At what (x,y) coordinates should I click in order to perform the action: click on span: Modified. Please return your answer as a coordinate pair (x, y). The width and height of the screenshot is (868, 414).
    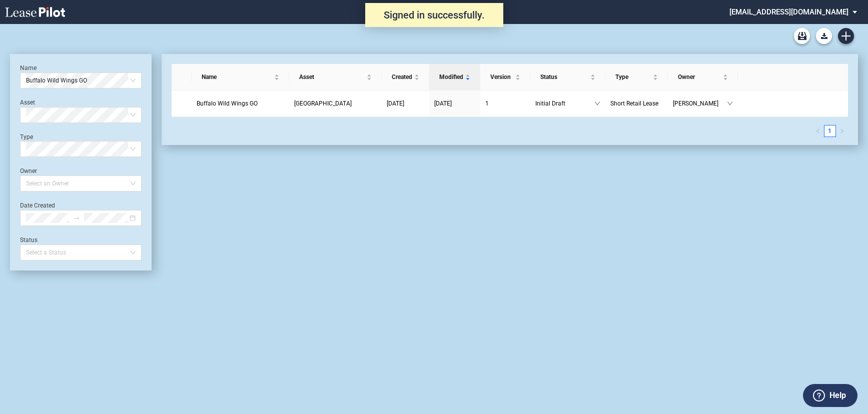
    Looking at the image, I should click on (451, 77).